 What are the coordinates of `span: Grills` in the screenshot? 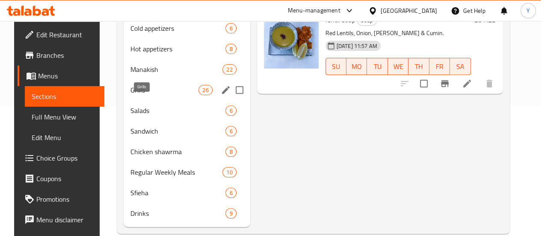 It's located at (164, 90).